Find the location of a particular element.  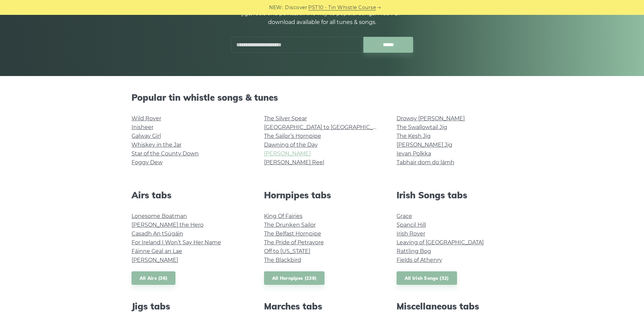

a: Irish Rover is located at coordinates (411, 234).